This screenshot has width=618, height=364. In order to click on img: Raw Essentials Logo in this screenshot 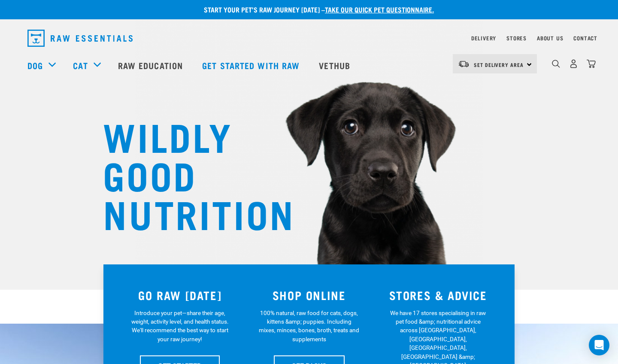, I will do `click(80, 38)`.